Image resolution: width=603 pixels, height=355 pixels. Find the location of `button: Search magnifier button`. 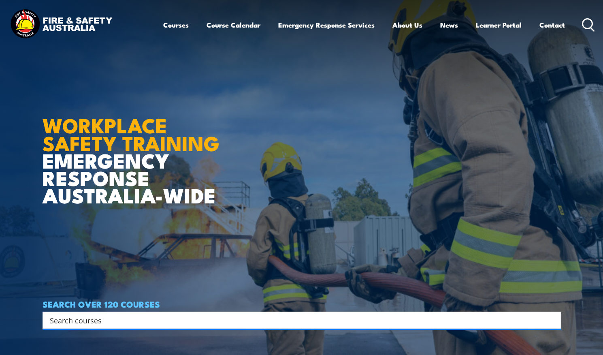

button: Search magnifier button is located at coordinates (553, 320).